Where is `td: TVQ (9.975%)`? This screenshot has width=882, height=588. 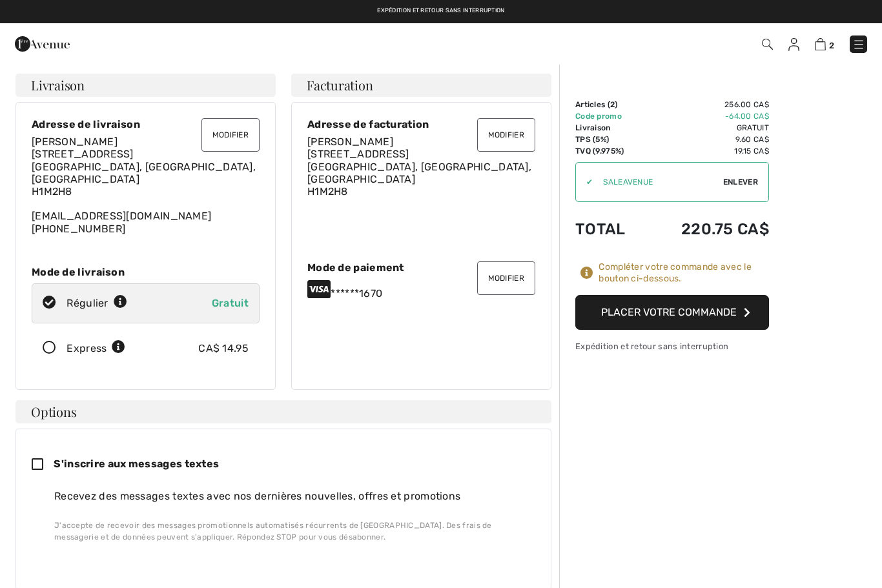 td: TVQ (9.975%) is located at coordinates (610, 151).